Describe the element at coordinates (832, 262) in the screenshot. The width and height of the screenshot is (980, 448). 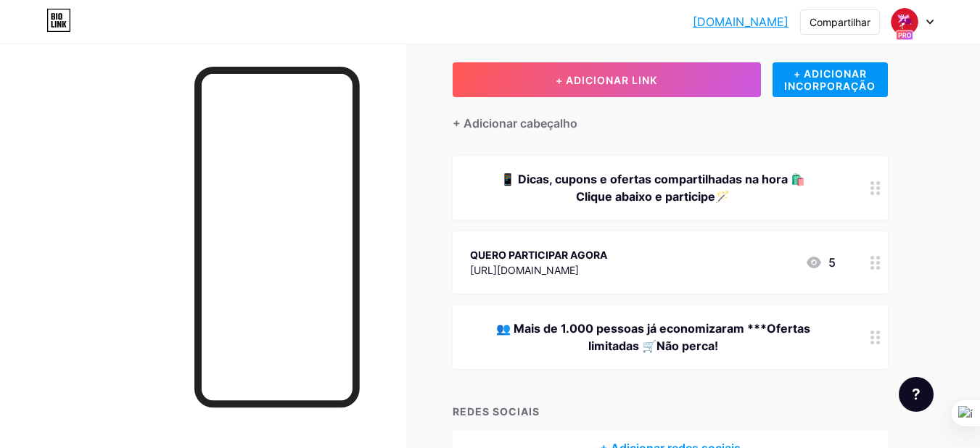
I see `font: 5` at that location.